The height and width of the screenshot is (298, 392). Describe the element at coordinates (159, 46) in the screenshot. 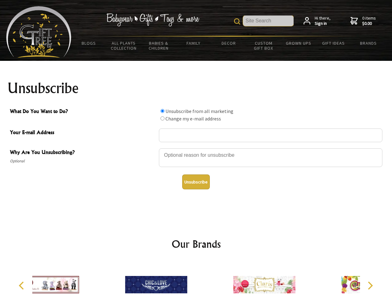

I see `a: Babies & Children` at that location.